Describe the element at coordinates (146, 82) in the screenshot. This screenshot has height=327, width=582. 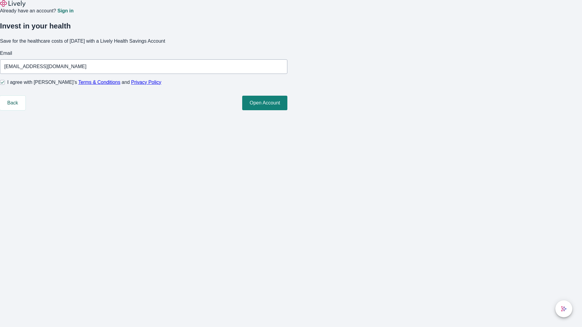
I see `a: Privacy Policy` at that location.